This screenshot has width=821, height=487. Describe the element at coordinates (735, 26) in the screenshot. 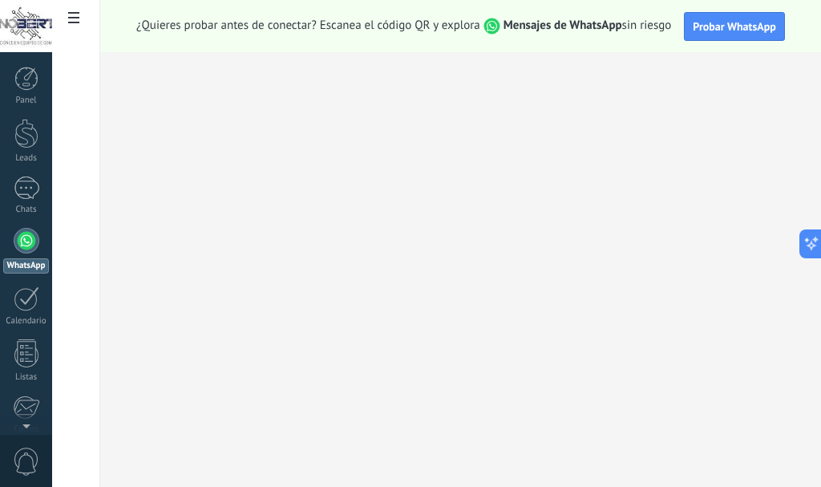

I see `span: Probar WhatsApp` at that location.